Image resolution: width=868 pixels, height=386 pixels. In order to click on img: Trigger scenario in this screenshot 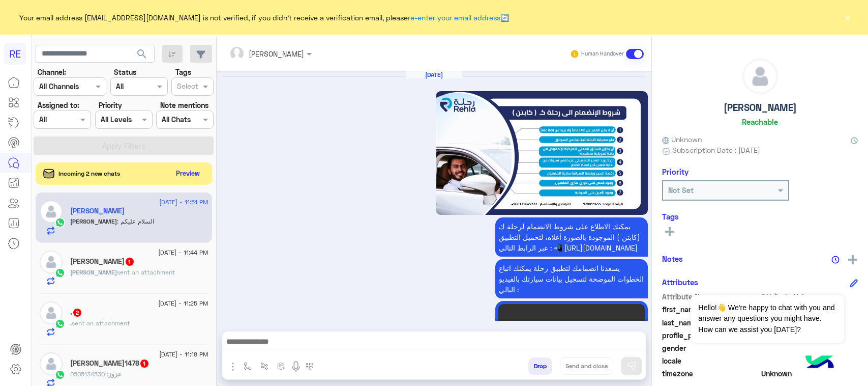, I will do `click(264, 366)`.